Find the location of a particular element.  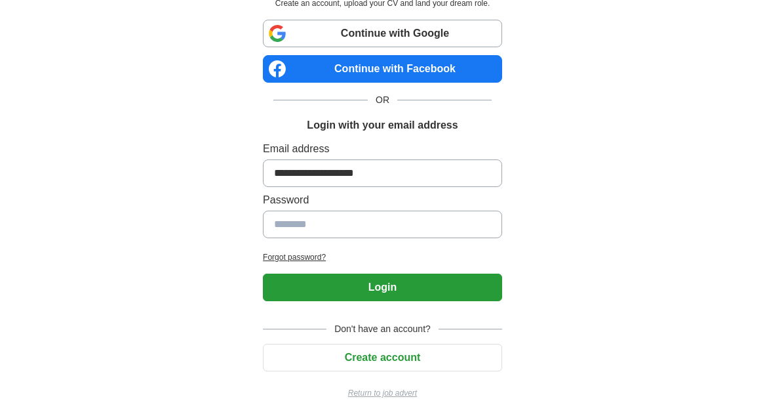

a: Return to job advert is located at coordinates (382, 393).